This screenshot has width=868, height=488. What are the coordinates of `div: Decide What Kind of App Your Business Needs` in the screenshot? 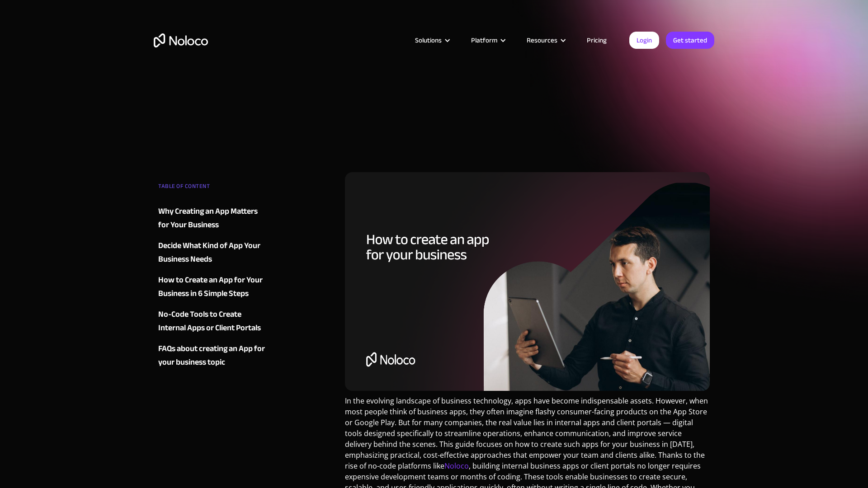 It's located at (213, 253).